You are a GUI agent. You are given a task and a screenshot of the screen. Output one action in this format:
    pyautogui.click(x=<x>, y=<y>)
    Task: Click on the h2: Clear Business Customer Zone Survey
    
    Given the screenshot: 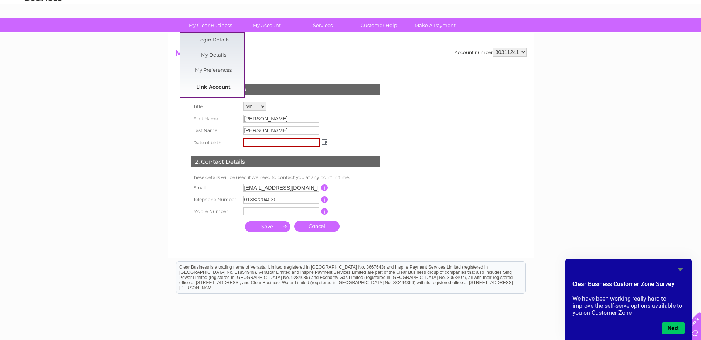 What is the action you would take?
    pyautogui.click(x=628, y=286)
    